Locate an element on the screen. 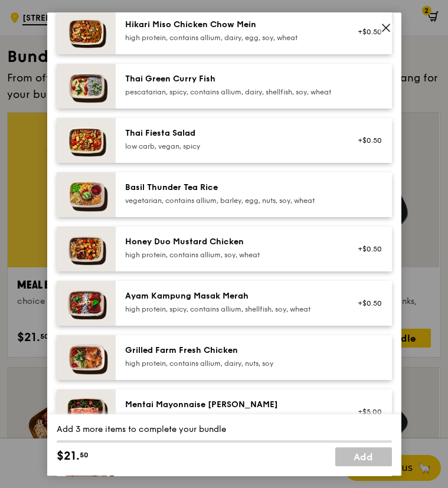 This screenshot has height=488, width=448. span: 50 is located at coordinates (84, 455).